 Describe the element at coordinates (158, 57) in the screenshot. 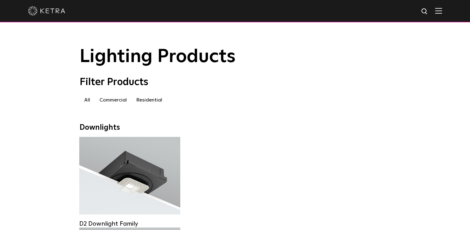

I see `span: Lighting Products` at that location.